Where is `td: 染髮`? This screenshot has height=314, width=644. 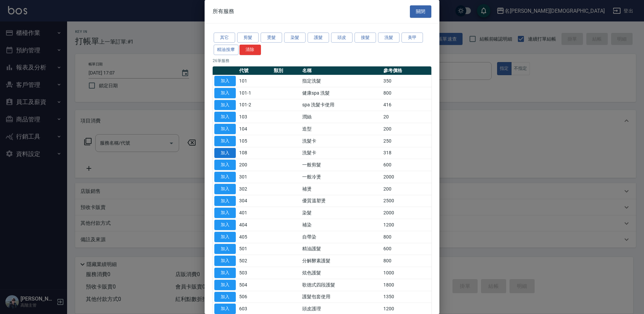 td: 染髮 is located at coordinates (341, 213).